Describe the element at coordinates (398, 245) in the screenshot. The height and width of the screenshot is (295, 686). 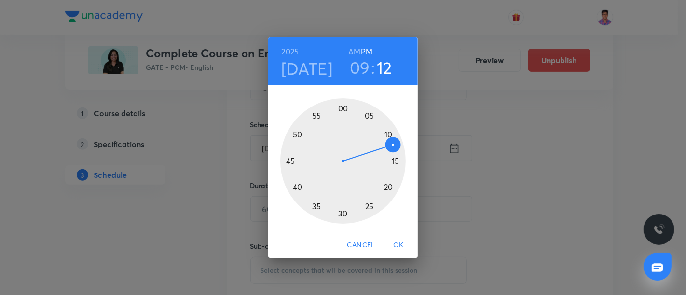
I see `span: OK` at that location.